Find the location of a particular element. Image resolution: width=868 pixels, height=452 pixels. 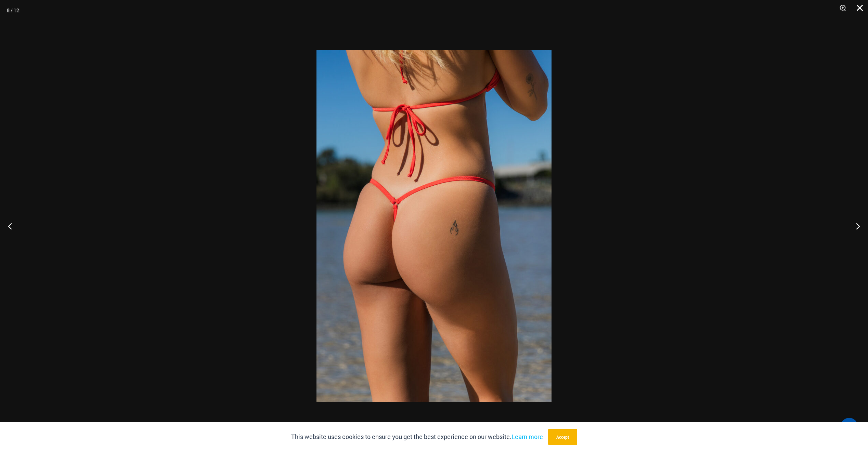

img: Link Tangello 4580 Micro 02 is located at coordinates (434, 226).